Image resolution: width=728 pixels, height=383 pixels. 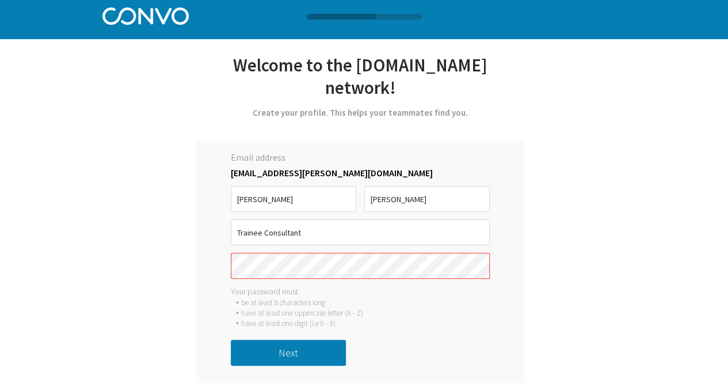 What do you see at coordinates (360, 159) in the screenshot?
I see `label: Email address` at bounding box center [360, 159].